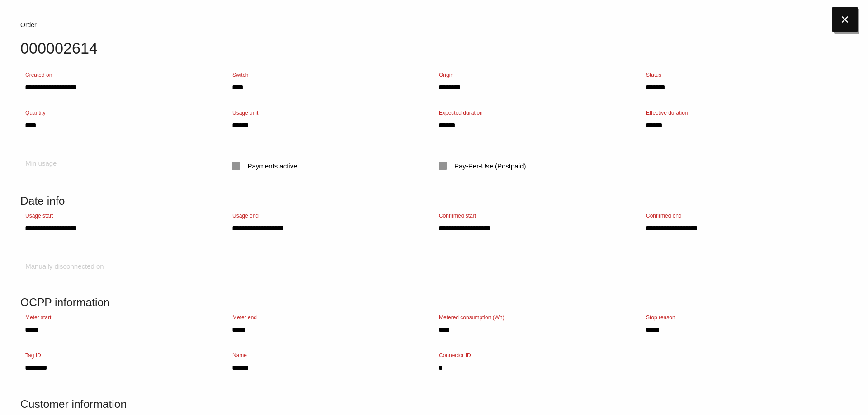 The image size is (868, 415). I want to click on label: Origin, so click(447, 75).